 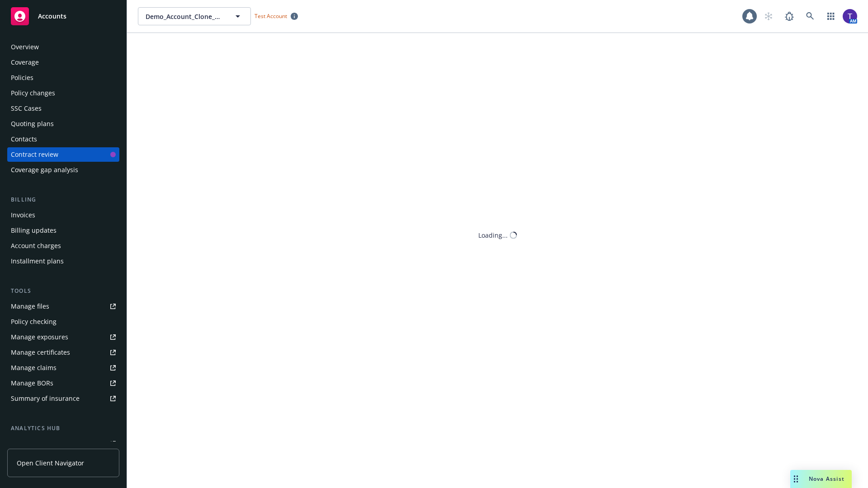 I want to click on span: Nova Assist, so click(x=826, y=478).